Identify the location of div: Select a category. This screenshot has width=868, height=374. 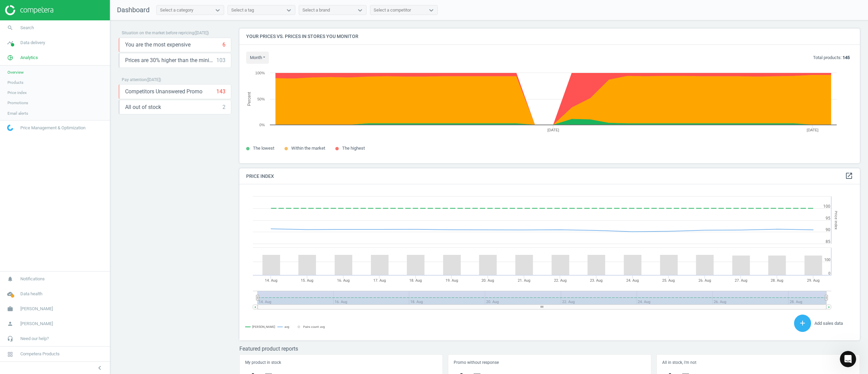
(177, 10).